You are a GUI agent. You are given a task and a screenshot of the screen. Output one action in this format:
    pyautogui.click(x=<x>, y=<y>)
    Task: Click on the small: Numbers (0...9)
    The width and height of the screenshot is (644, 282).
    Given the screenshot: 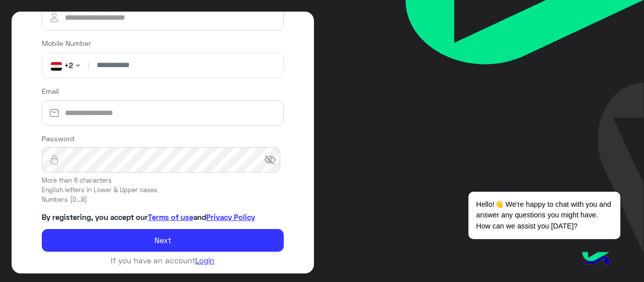 What is the action you would take?
    pyautogui.click(x=163, y=199)
    